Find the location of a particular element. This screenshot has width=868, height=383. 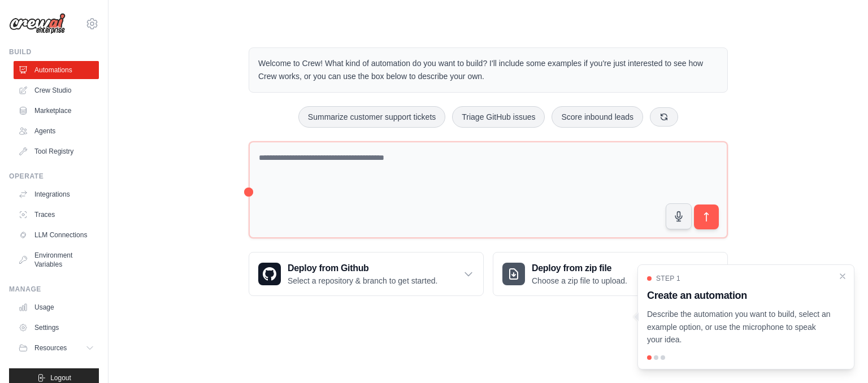

div: Build is located at coordinates (54, 52).